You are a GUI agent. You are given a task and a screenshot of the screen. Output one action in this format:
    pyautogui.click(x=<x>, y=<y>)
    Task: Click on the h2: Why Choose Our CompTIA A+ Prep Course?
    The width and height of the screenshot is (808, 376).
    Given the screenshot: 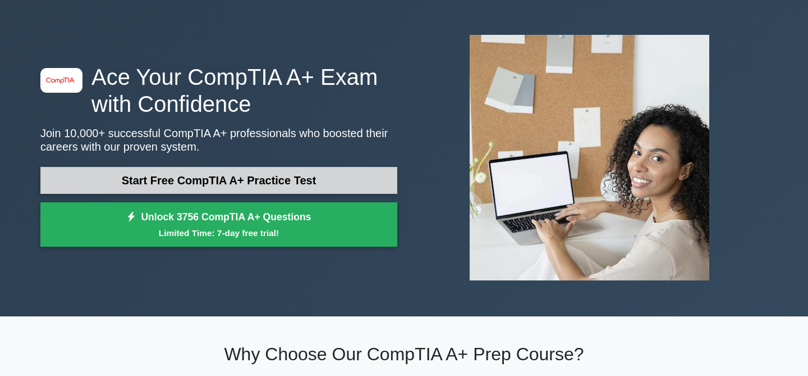 What is the action you would take?
    pyautogui.click(x=404, y=354)
    